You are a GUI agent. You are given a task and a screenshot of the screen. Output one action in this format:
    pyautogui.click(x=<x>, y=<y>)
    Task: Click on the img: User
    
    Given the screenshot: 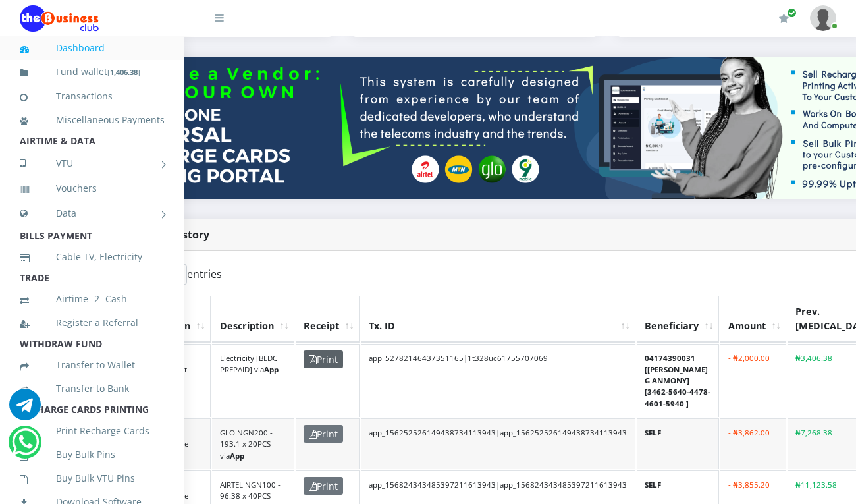 What is the action you would take?
    pyautogui.click(x=823, y=18)
    